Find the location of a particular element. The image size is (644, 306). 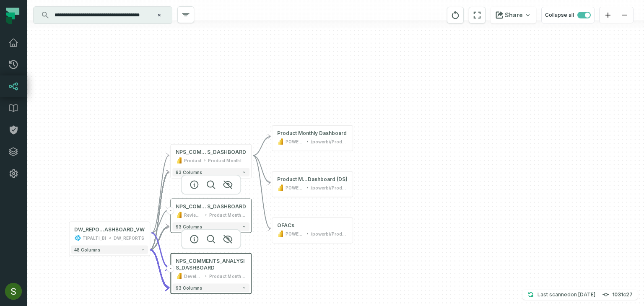

relative-time: Jan 1, 2025, 8:56 PM GMT+4 is located at coordinates (583, 295).